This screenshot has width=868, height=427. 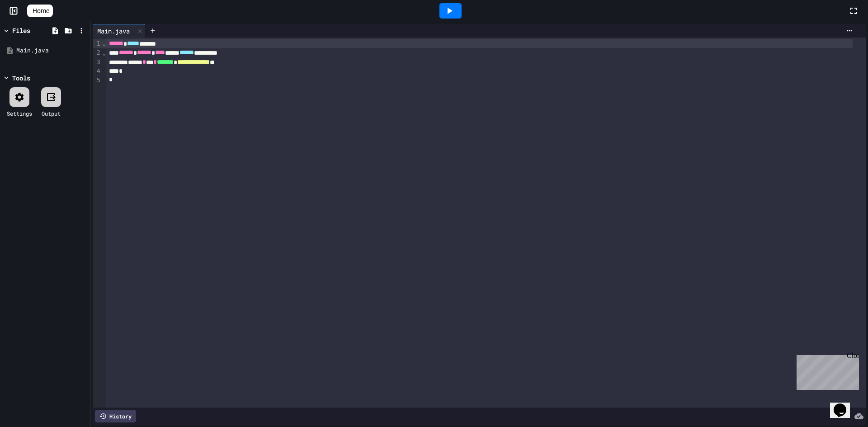 What do you see at coordinates (97, 44) in the screenshot?
I see `div: 1` at bounding box center [97, 44].